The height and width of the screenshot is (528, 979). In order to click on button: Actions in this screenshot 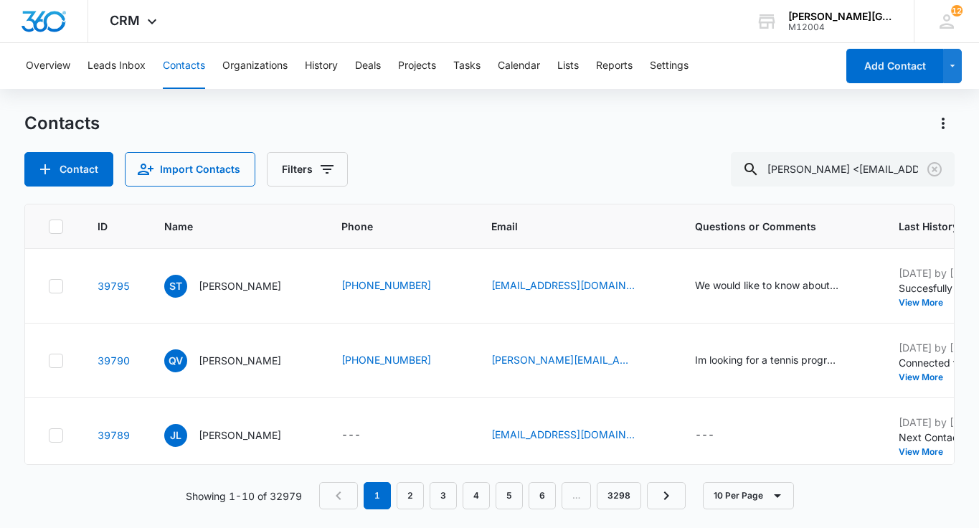, I will do `click(943, 123)`.